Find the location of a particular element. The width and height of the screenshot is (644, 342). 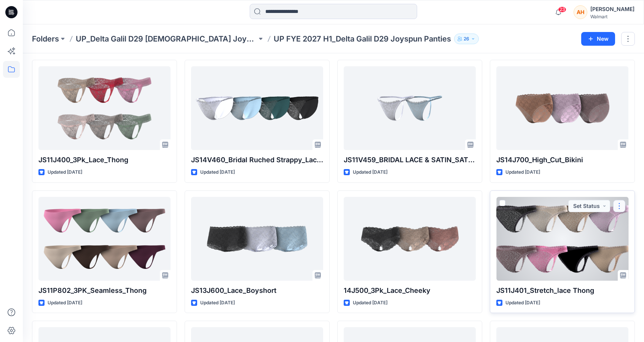

a: JS14V460_Bridal Ruched Strappy_Lace_Cheeky is located at coordinates (257, 108).